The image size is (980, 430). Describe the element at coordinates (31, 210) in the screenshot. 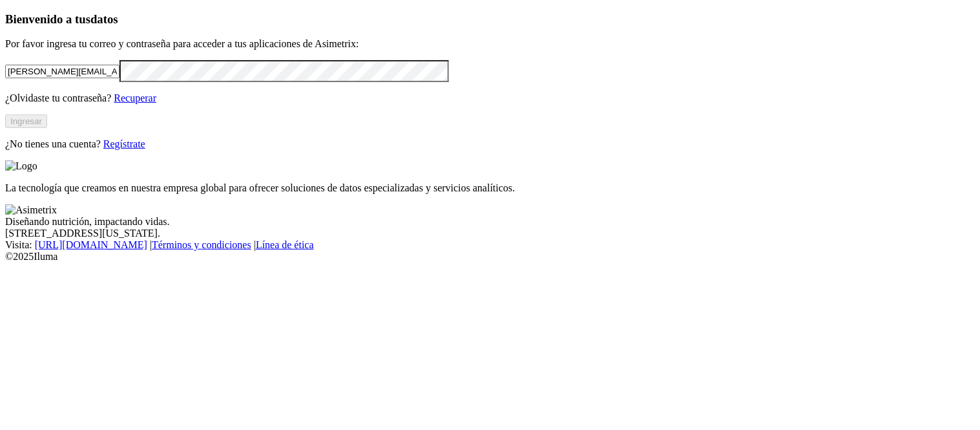

I see `img: Asimetrix` at that location.